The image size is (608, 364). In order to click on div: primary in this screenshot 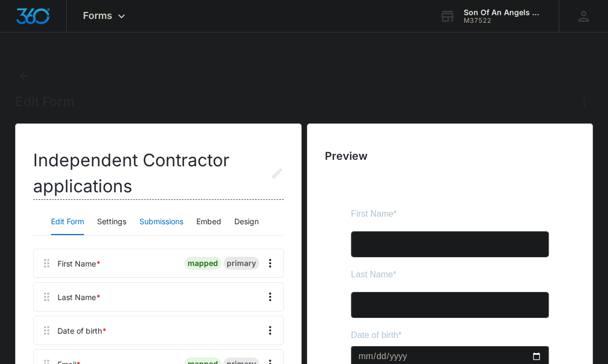, I will do `click(242, 263)`.